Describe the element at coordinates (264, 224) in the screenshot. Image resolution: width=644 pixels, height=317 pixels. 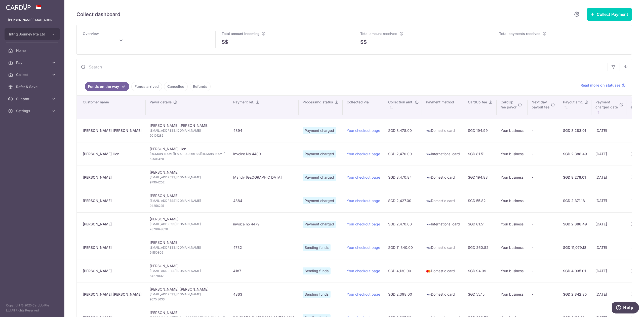
I see `td: invoice no 4479` at that location.